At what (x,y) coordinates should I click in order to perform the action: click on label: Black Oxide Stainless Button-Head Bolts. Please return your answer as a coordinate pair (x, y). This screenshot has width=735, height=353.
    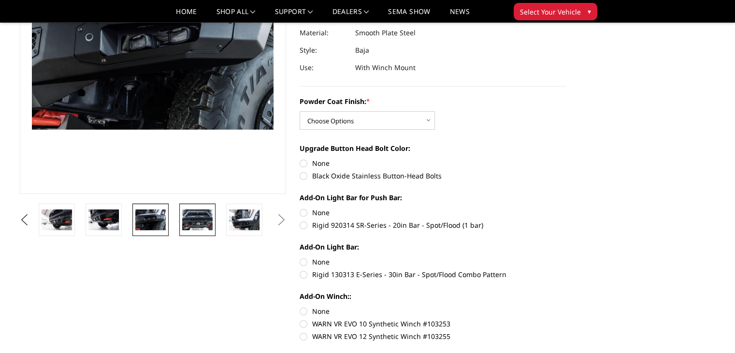
    Looking at the image, I should click on (433, 175).